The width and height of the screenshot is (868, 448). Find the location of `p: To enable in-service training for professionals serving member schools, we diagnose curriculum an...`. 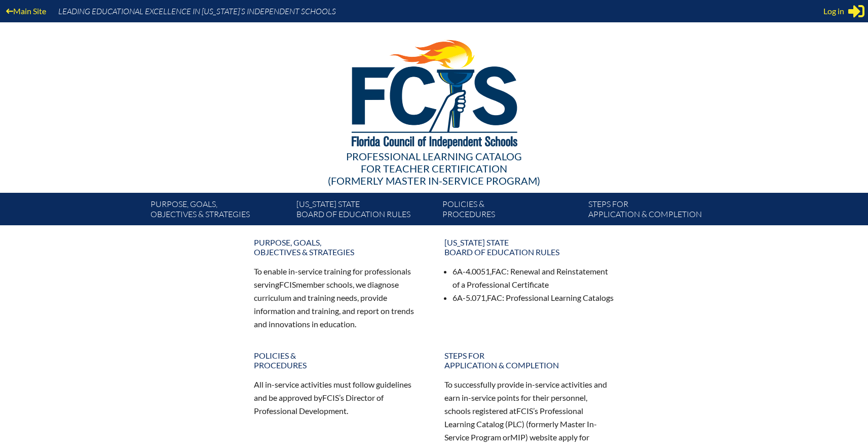

p: To enable in-service training for professionals serving member schools, we diagnose curriculum an... is located at coordinates (339, 297).